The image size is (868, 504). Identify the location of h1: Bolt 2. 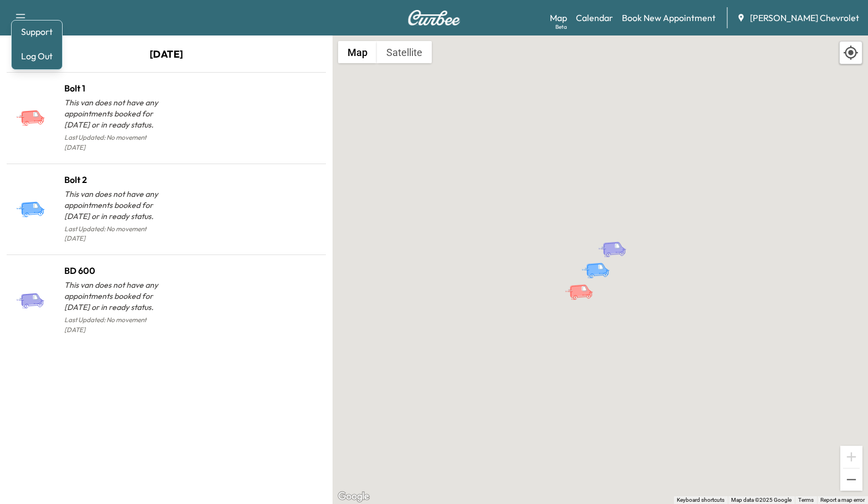
(115, 180).